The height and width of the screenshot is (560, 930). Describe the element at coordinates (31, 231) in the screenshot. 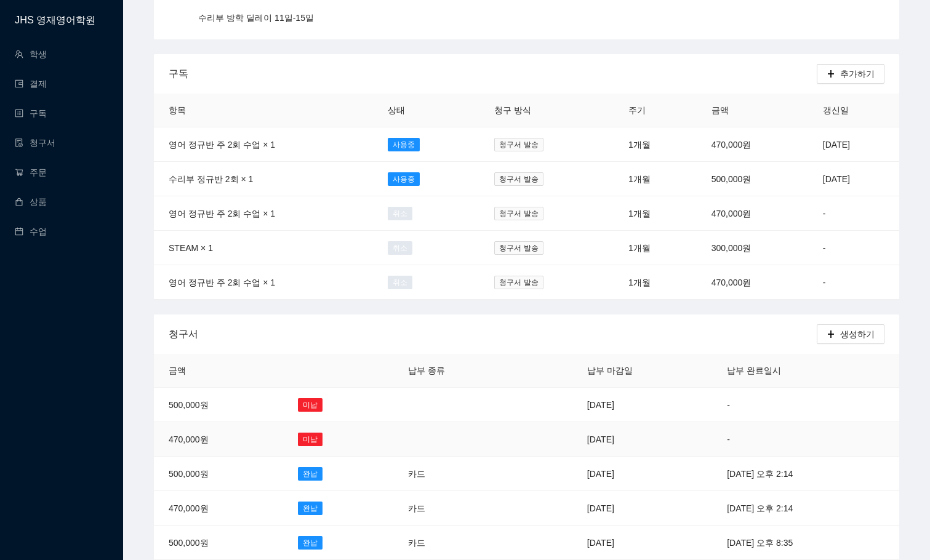

I see `a: calendar수업` at that location.